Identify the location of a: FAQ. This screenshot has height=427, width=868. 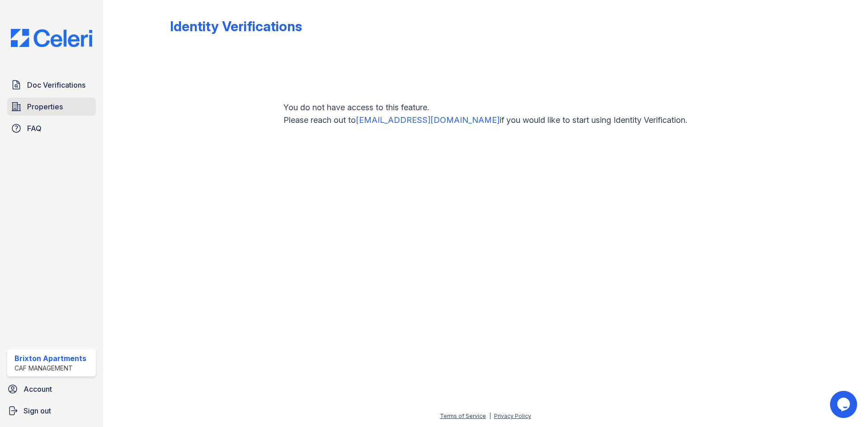
(52, 128).